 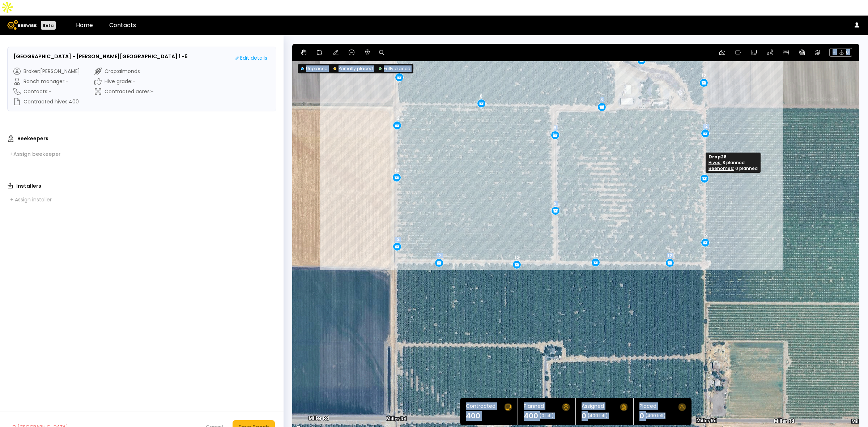 What do you see at coordinates (124, 81) in the screenshot?
I see `div: Hive grade : -` at bounding box center [124, 81].